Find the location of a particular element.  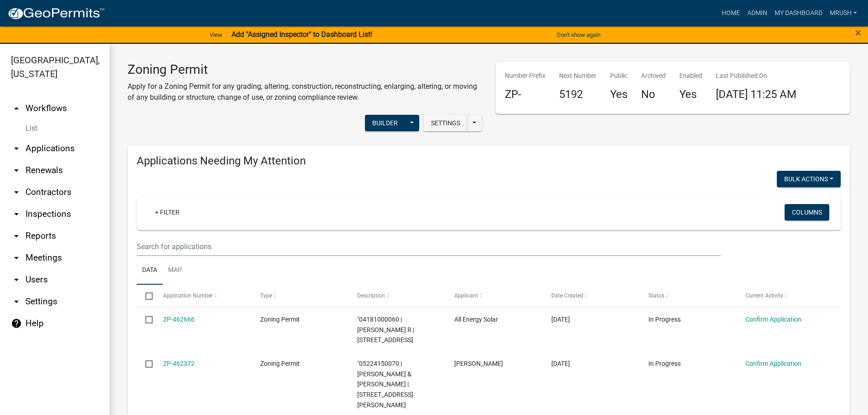

span: Current Activity is located at coordinates (764, 296).